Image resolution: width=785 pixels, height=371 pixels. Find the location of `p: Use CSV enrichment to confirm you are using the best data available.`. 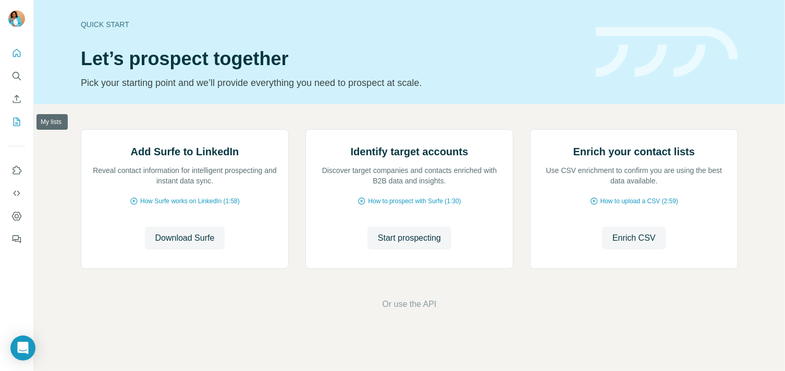

p: Use CSV enrichment to confirm you are using the best data available. is located at coordinates (634, 176).